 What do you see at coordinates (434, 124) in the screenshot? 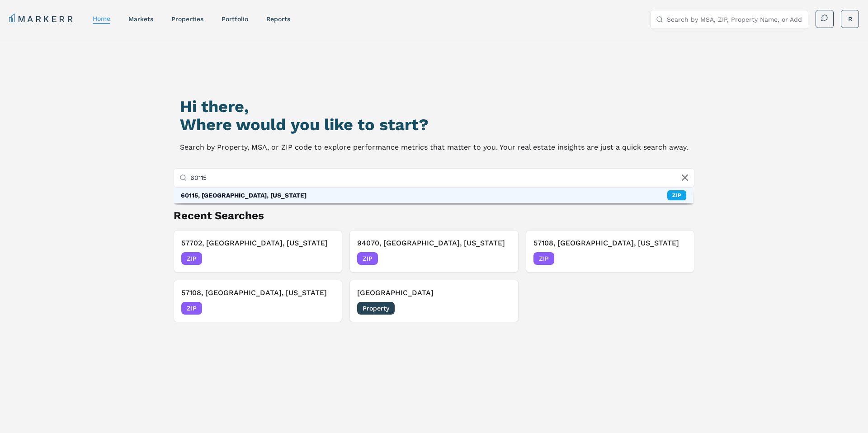
I see `h2: Where would you like to start?` at bounding box center [434, 124].